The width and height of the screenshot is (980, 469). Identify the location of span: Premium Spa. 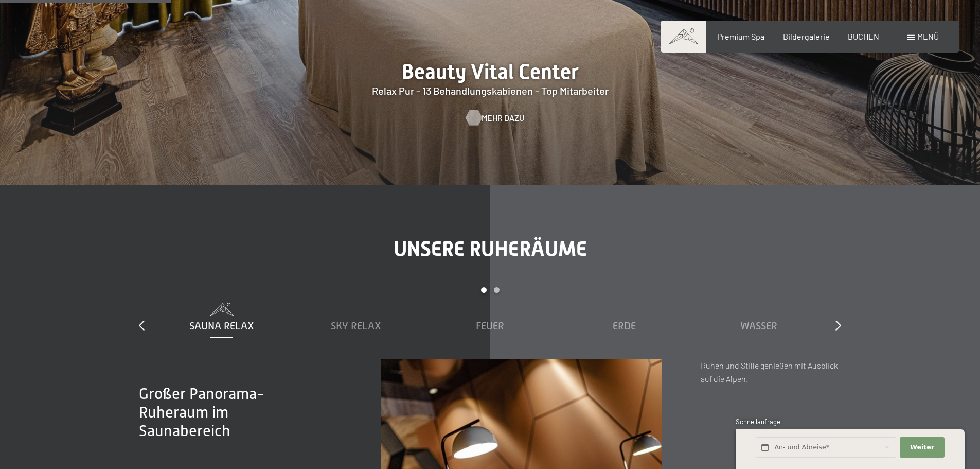
(741, 36).